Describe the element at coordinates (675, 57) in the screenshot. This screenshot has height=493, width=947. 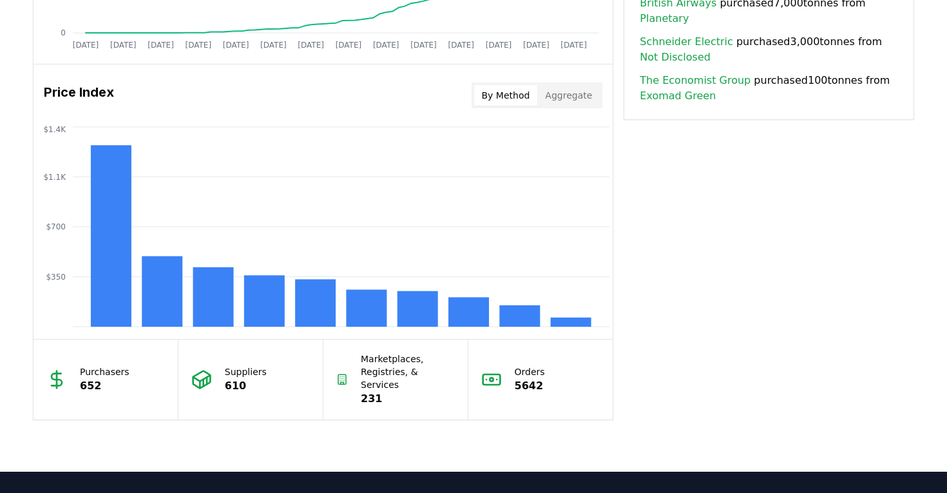
I see `a: Not Disclosed` at that location.